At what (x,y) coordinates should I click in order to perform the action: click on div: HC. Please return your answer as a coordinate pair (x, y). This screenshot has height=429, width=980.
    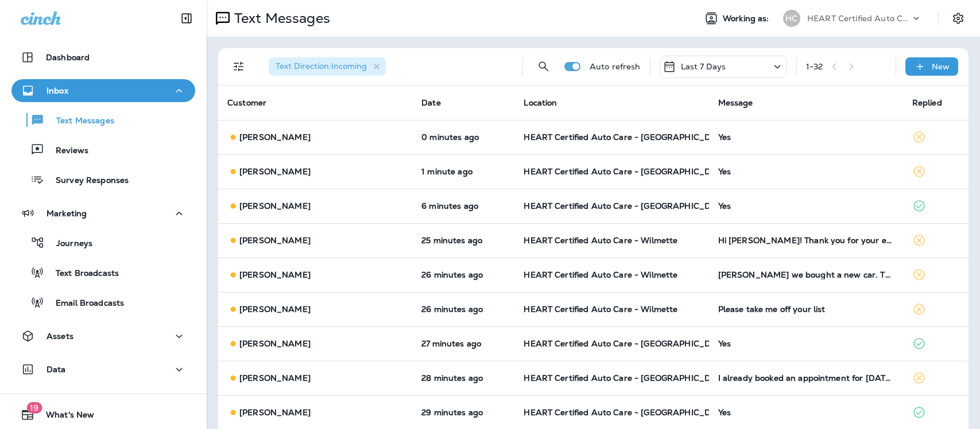
    Looking at the image, I should click on (792, 19).